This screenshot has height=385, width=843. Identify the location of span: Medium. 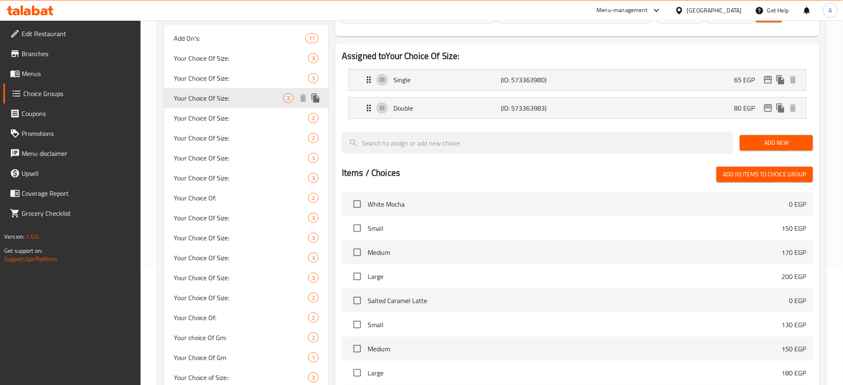
(575, 349).